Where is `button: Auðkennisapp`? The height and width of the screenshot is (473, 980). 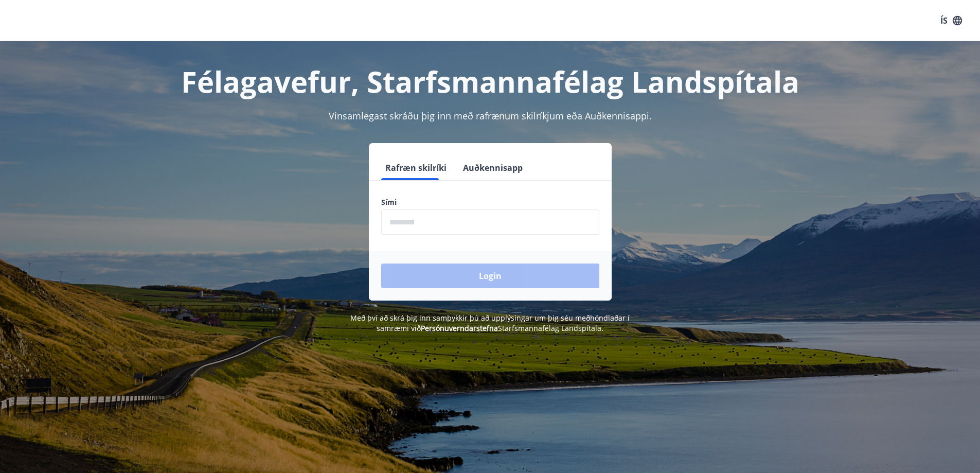 button: Auðkennisapp is located at coordinates (492, 168).